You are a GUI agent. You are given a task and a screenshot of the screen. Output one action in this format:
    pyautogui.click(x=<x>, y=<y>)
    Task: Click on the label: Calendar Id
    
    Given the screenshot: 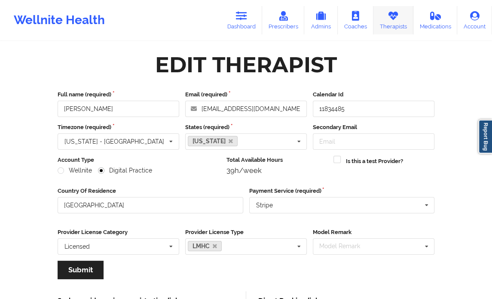 What is the action you would take?
    pyautogui.click(x=374, y=95)
    